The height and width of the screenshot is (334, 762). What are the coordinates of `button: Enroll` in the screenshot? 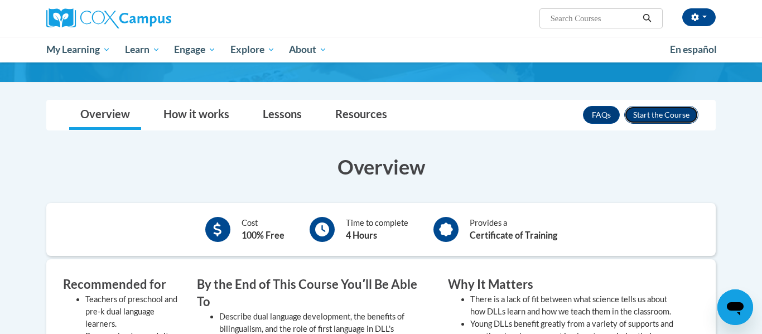 It's located at (661, 115).